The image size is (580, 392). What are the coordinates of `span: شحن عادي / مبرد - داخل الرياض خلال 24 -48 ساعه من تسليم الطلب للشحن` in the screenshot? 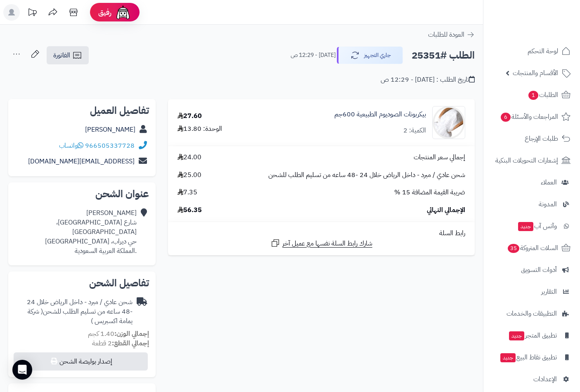 It's located at (367, 175).